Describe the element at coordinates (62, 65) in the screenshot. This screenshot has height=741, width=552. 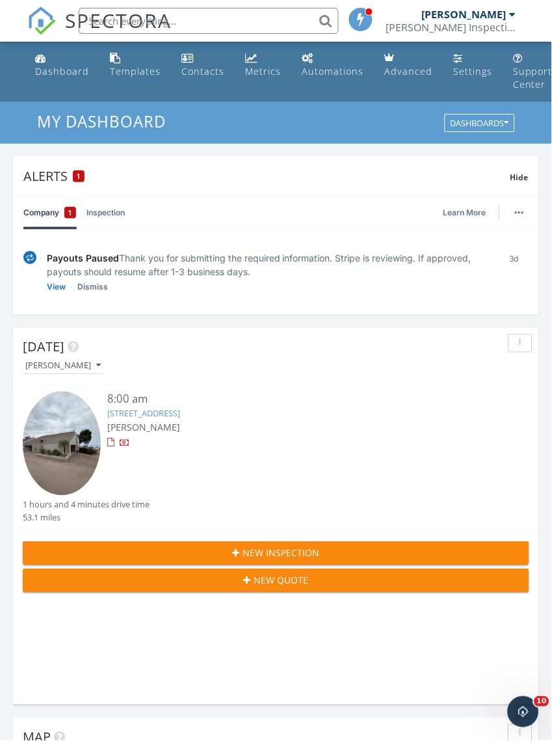
I see `a: Dashboard` at that location.